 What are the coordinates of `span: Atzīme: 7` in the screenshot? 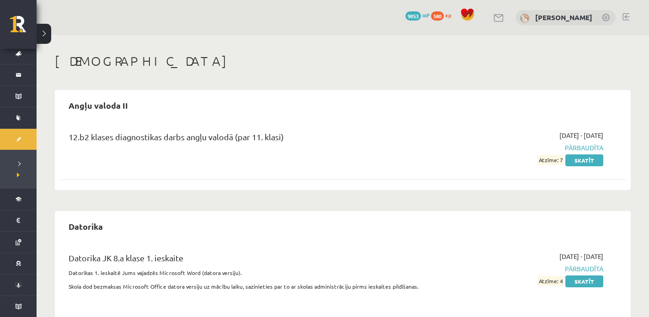 It's located at (551, 160).